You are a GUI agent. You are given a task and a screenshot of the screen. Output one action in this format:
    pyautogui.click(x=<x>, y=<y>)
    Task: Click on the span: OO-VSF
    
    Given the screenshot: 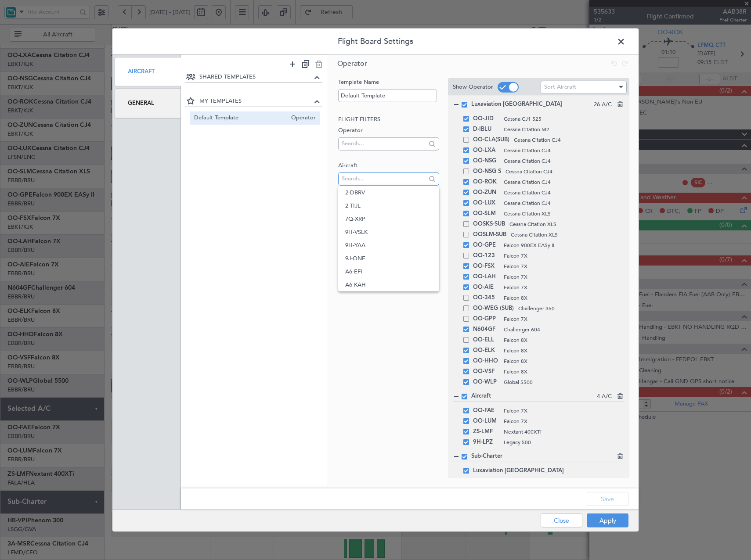 What is the action you would take?
    pyautogui.click(x=486, y=372)
    